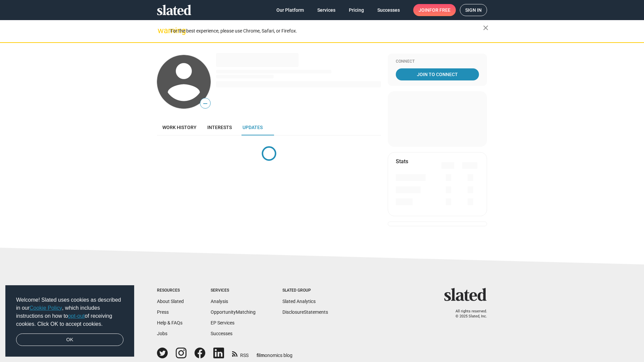 Image resolution: width=644 pixels, height=362 pixels. Describe the element at coordinates (222, 323) in the screenshot. I see `a: EP Services` at that location.